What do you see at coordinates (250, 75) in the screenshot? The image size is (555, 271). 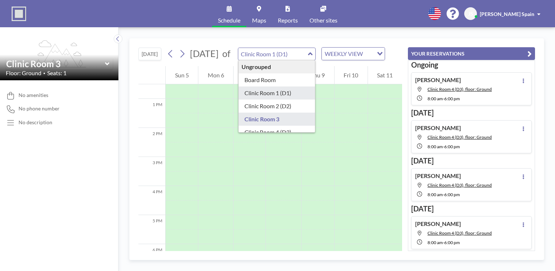 I see `div: Tue 7` at bounding box center [250, 75].